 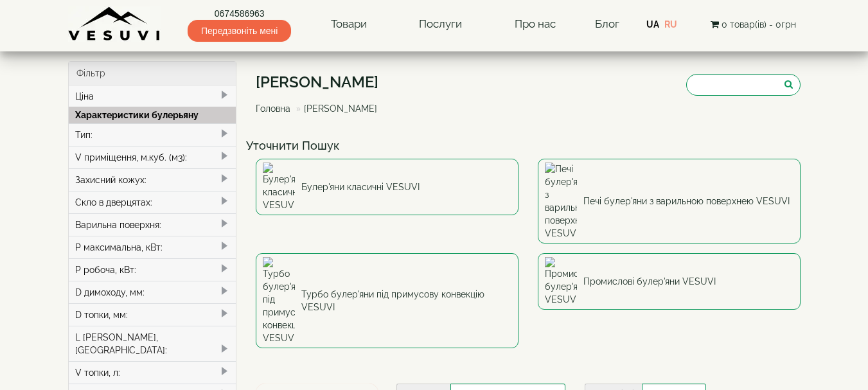 I want to click on img: Завод VESUVI, so click(x=114, y=24).